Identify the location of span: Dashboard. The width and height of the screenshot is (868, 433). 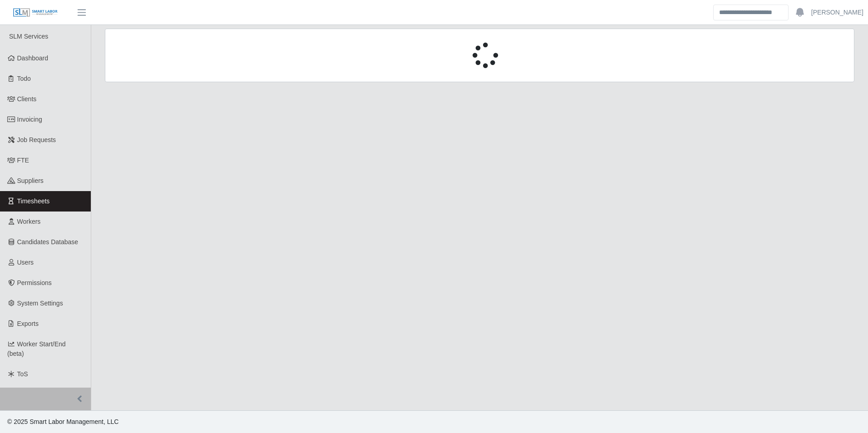
(32, 58).